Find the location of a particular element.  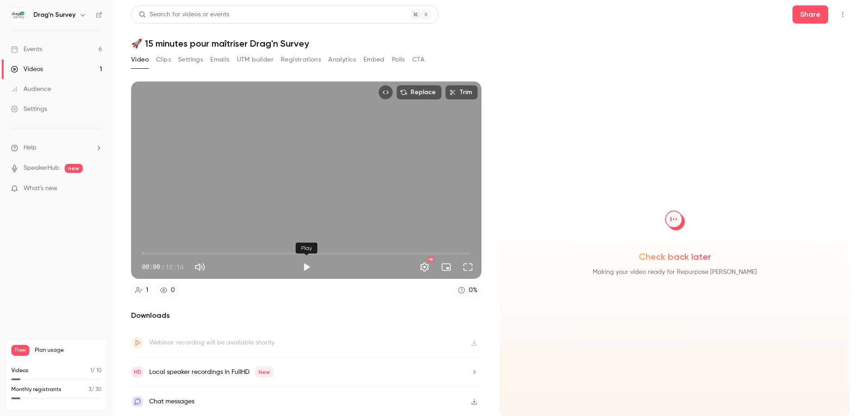

h2: Downloads is located at coordinates (306, 315).